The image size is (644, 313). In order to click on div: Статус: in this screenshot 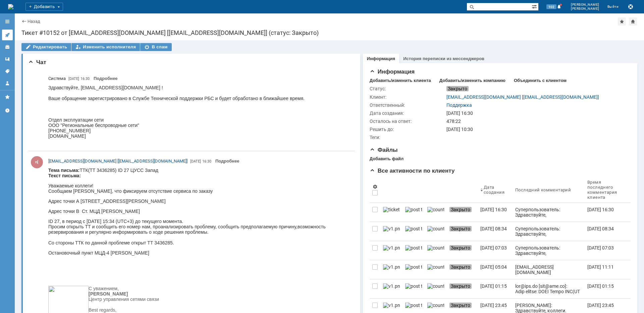, I will do `click(407, 89)`.